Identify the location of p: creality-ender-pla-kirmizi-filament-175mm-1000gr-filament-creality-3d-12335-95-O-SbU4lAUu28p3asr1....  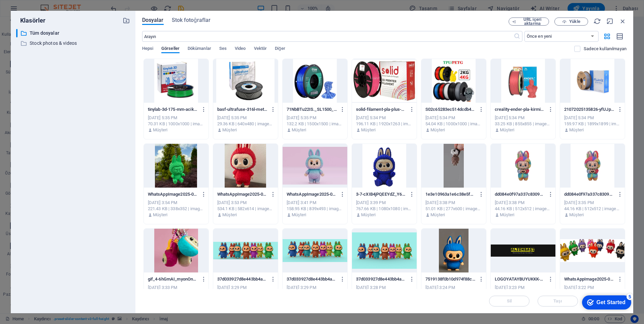
(520, 110).